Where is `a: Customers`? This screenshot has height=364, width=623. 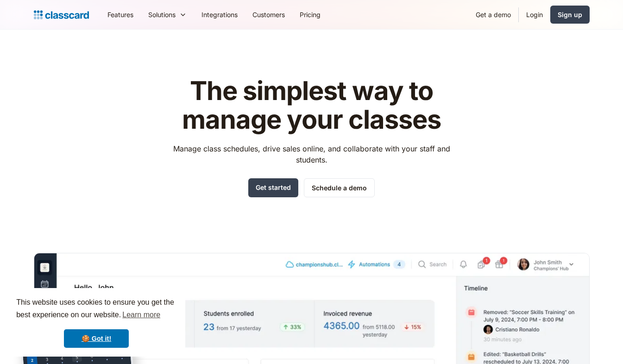
a: Customers is located at coordinates (269, 15).